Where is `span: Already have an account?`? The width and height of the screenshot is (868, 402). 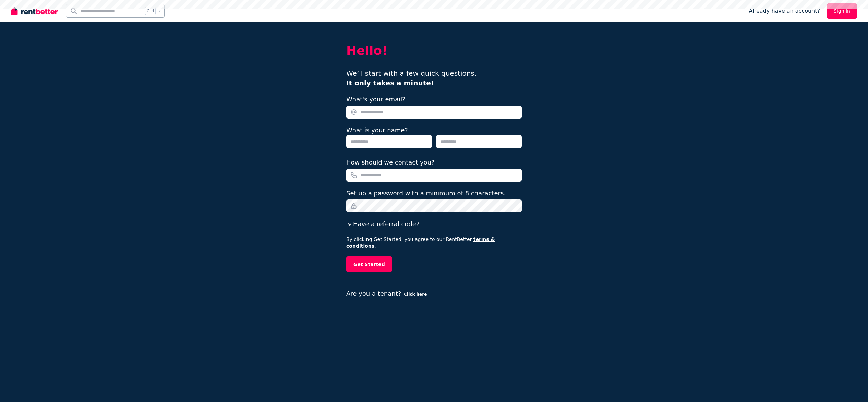 span: Already have an account? is located at coordinates (784, 11).